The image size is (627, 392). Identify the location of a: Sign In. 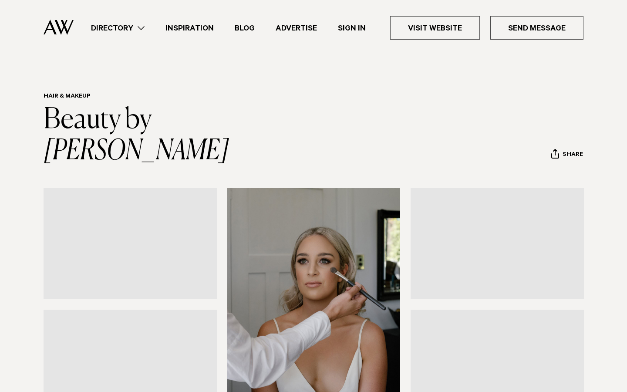
(352, 28).